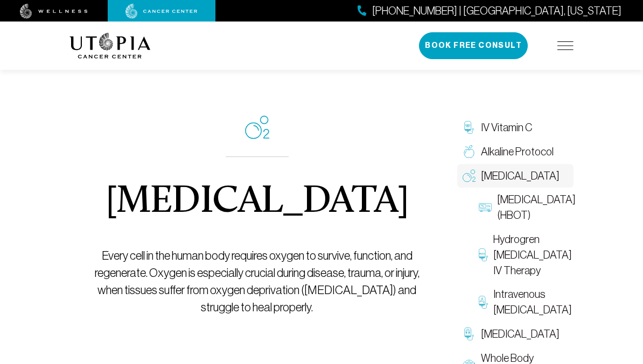 The width and height of the screenshot is (643, 364). Describe the element at coordinates (469, 334) in the screenshot. I see `img: Chelation Therapy` at that location.